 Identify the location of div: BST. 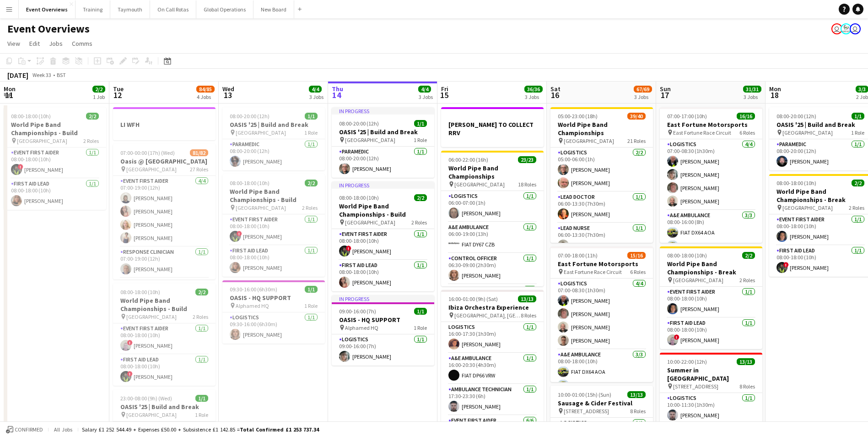
(61, 75).